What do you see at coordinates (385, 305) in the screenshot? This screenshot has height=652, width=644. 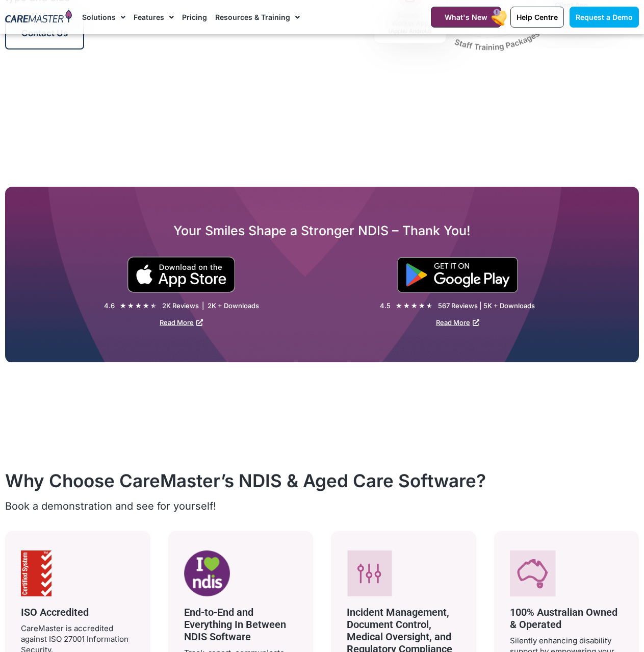 I see `div: 4.5` at bounding box center [385, 305].